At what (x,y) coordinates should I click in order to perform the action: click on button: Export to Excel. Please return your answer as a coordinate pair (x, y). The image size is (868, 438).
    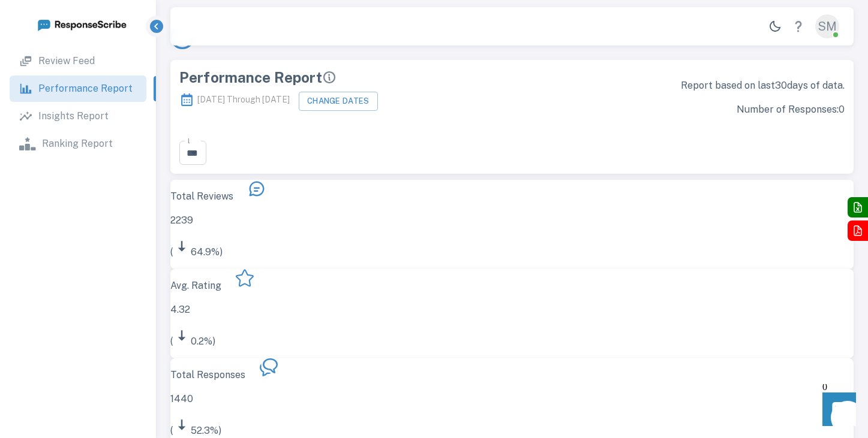
    Looking at the image, I should click on (858, 207).